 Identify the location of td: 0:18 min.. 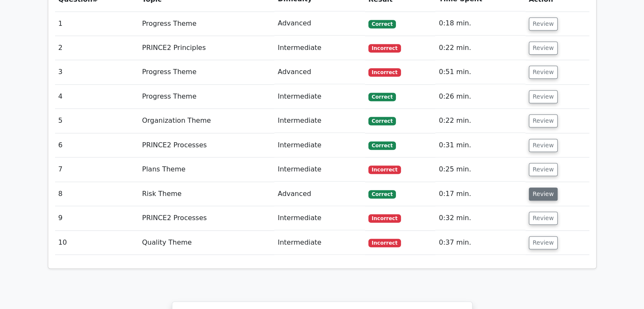
(480, 23).